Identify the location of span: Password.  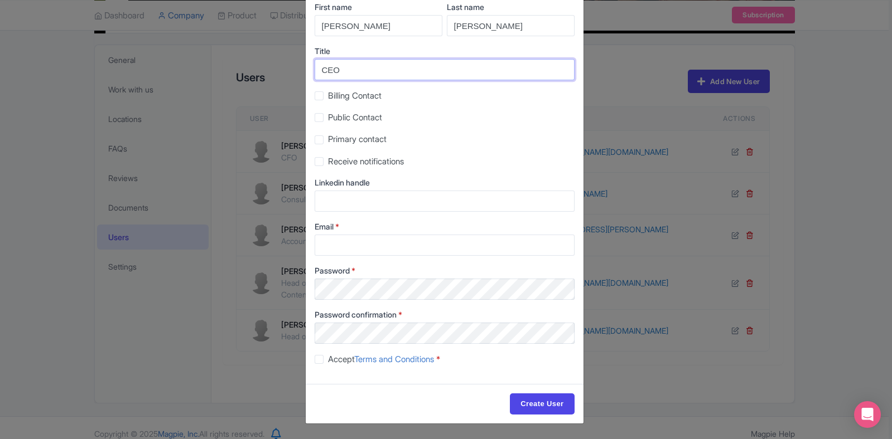
(332, 270).